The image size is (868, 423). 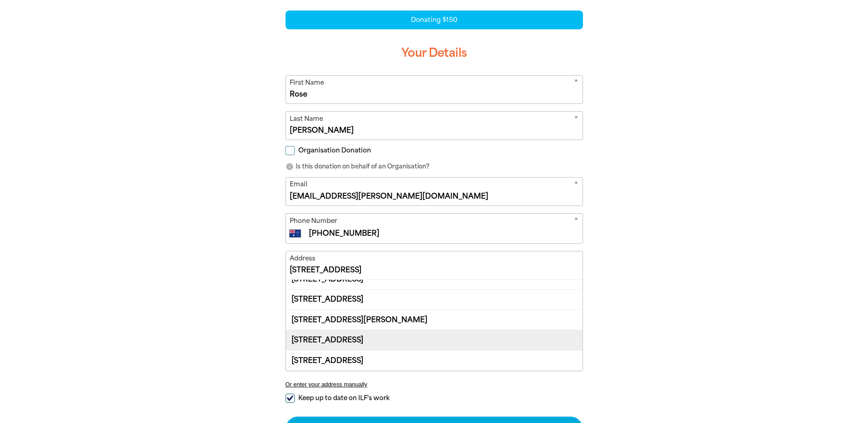 I want to click on button: Or enter your address manually, so click(x=434, y=384).